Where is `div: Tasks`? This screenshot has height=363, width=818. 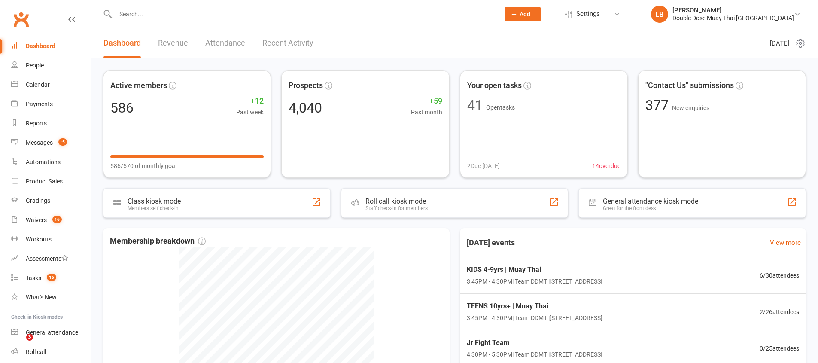
div: Tasks is located at coordinates (33, 278).